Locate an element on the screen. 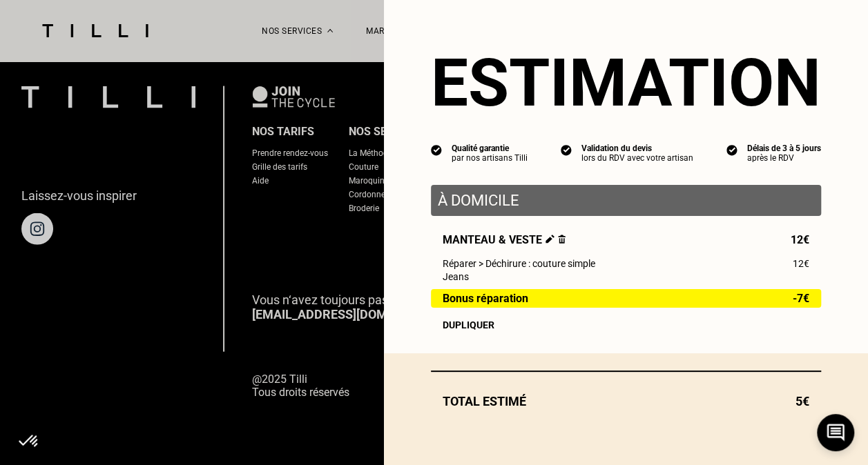 The width and height of the screenshot is (868, 465). span: Manteau & veste is located at coordinates (504, 240).